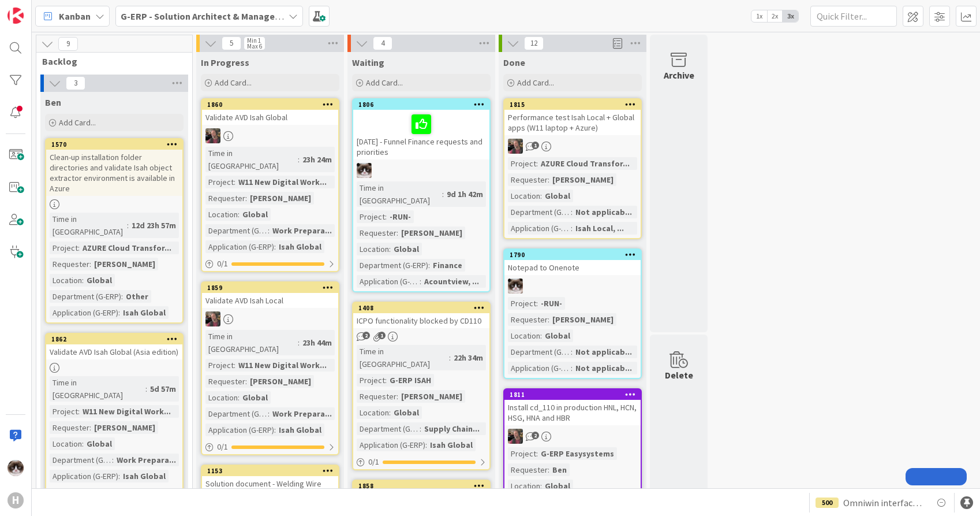  Describe the element at coordinates (270, 112) in the screenshot. I see `div: 1860Validate AVD Isah Global` at that location.